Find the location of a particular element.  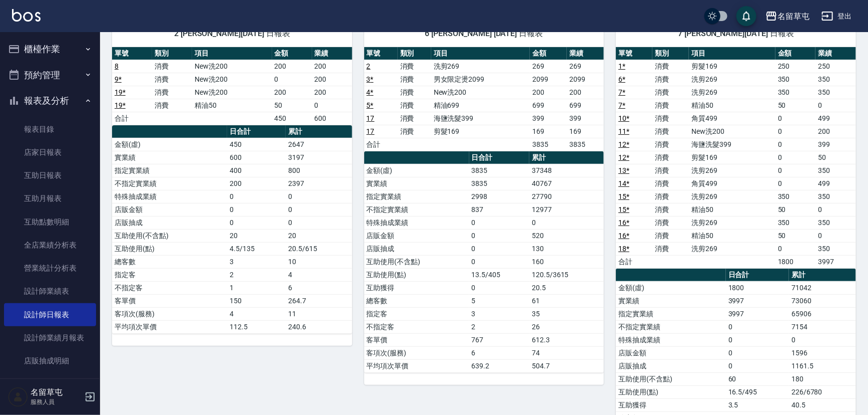

a: 報表目錄 is located at coordinates (50, 129).